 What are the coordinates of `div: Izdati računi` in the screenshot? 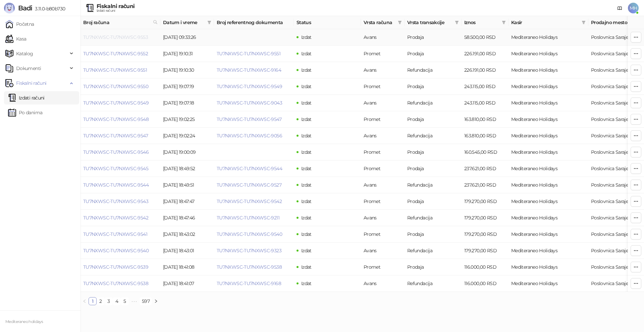 It's located at (115, 11).